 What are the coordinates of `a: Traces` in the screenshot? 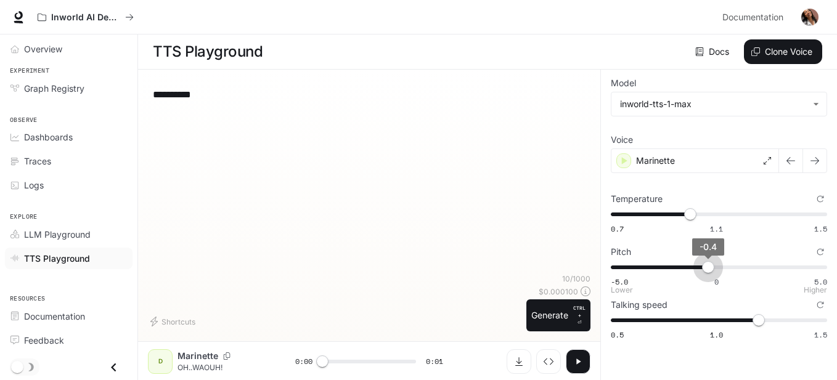 It's located at (68, 161).